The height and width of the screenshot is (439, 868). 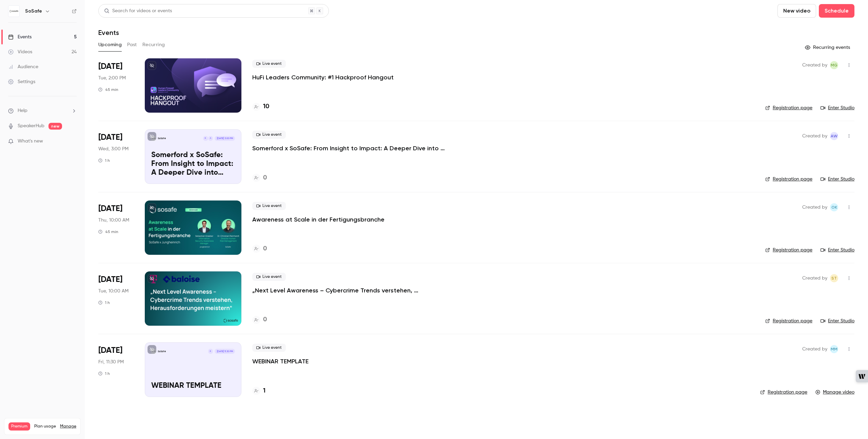 What do you see at coordinates (318, 219) in the screenshot?
I see `p: Awareness at Scale in der Fertigungsbranche` at bounding box center [318, 219].